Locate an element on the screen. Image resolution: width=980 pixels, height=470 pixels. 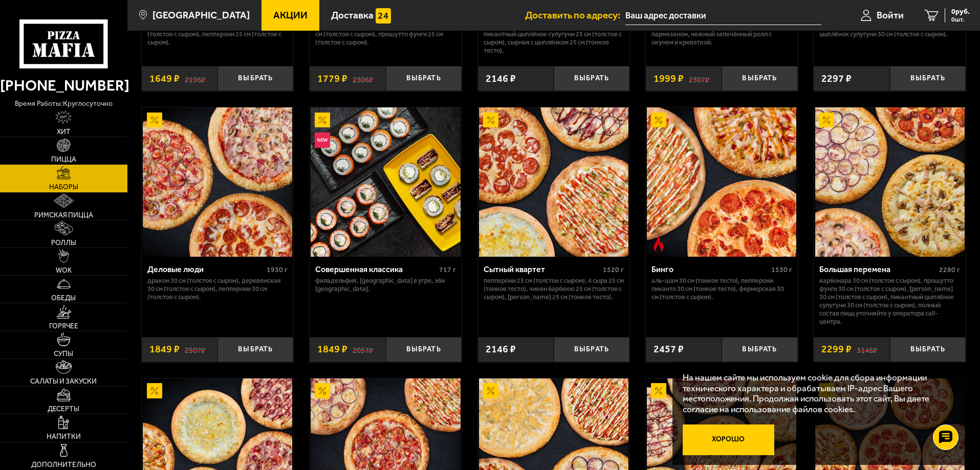
span: 2299 ₽ is located at coordinates (836, 349).